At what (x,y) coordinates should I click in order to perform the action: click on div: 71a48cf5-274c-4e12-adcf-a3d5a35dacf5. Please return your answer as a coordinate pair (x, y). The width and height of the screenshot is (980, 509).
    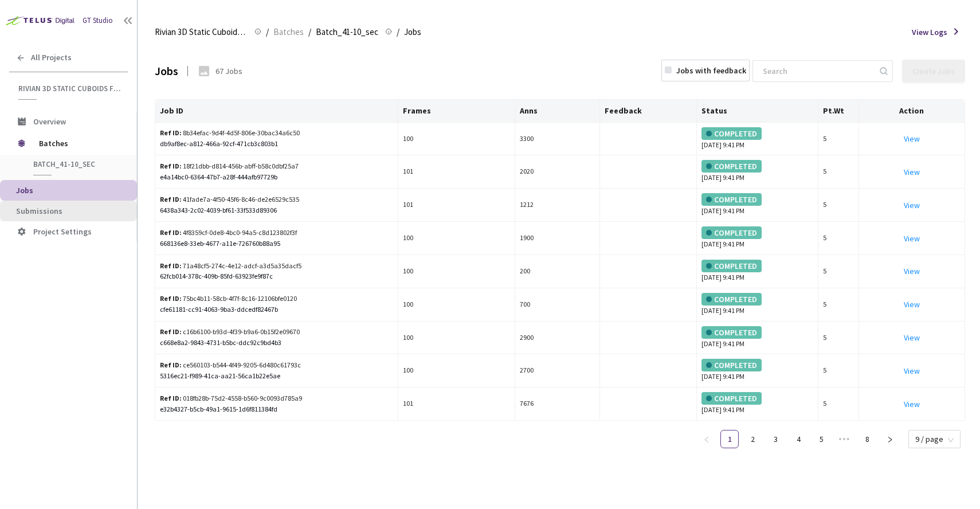
    Looking at the image, I should click on (233, 266).